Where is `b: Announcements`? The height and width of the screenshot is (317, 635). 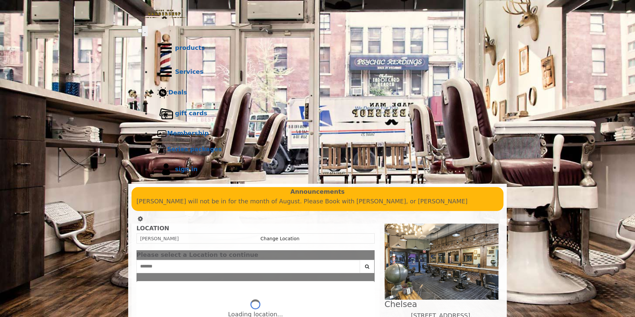 b: Announcements is located at coordinates (318, 192).